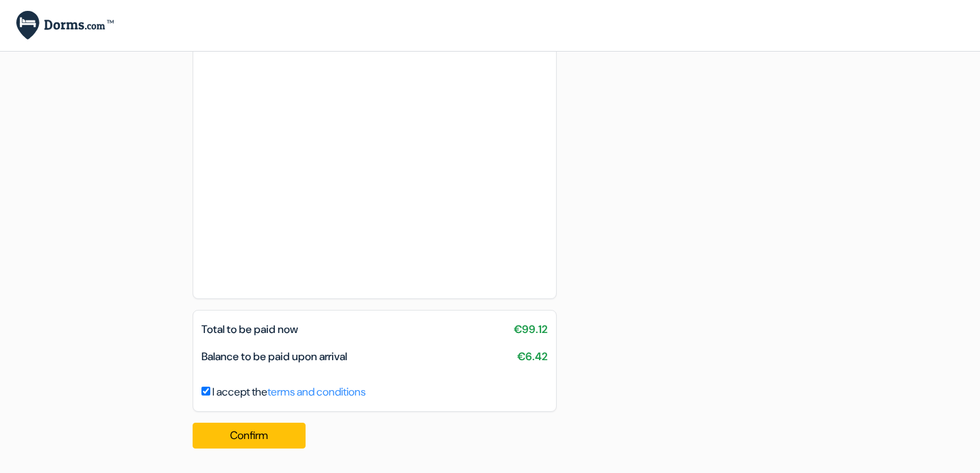 This screenshot has width=980, height=473. I want to click on span: €6.42, so click(532, 357).